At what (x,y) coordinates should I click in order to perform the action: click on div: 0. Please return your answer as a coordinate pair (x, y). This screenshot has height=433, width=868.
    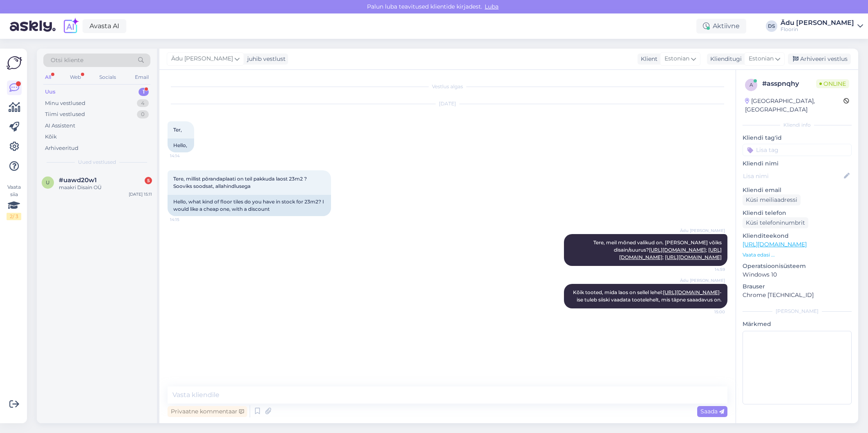
    Looking at the image, I should click on (142, 115).